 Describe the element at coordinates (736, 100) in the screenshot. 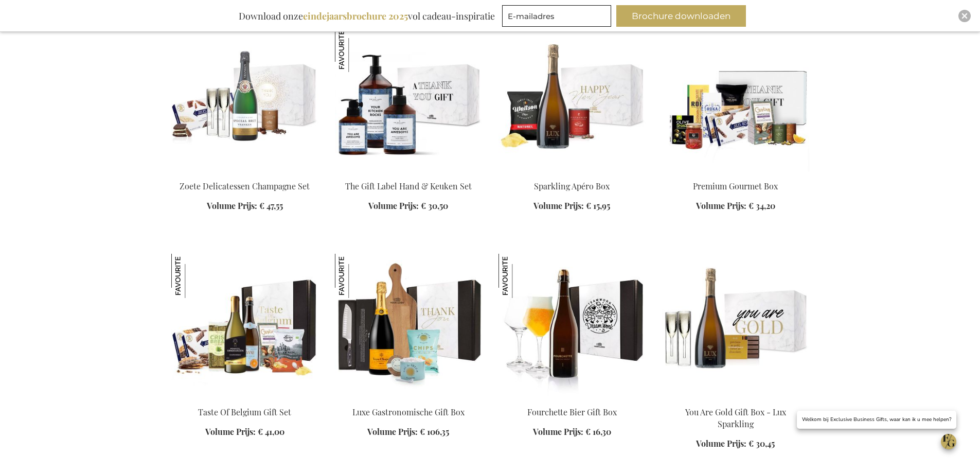

I see `img: Premium Gourmet Box` at that location.